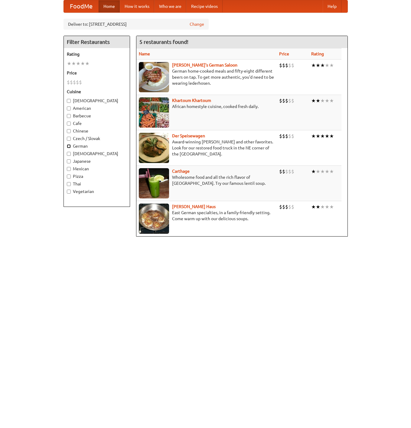  What do you see at coordinates (164, 42) in the screenshot?
I see `ng-pluralize: 5 restaurants found!` at bounding box center [164, 42].